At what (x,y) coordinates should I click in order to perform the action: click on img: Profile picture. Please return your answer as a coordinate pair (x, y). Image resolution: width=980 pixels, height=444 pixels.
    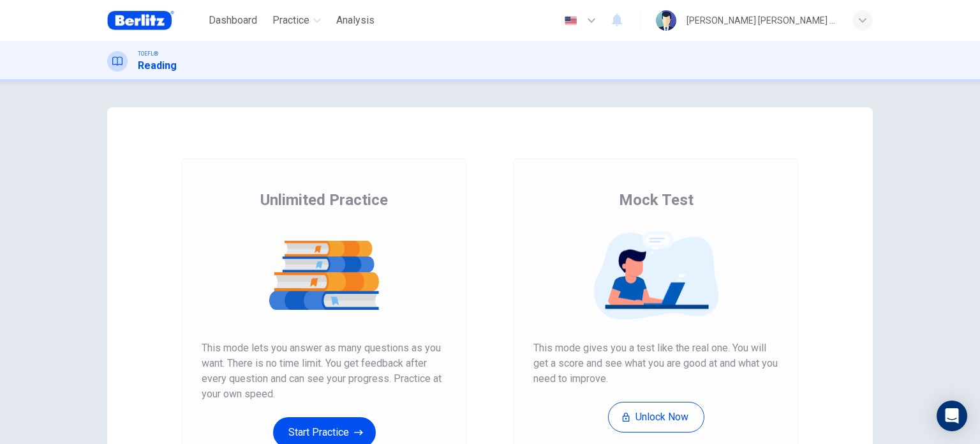
    Looking at the image, I should click on (666, 20).